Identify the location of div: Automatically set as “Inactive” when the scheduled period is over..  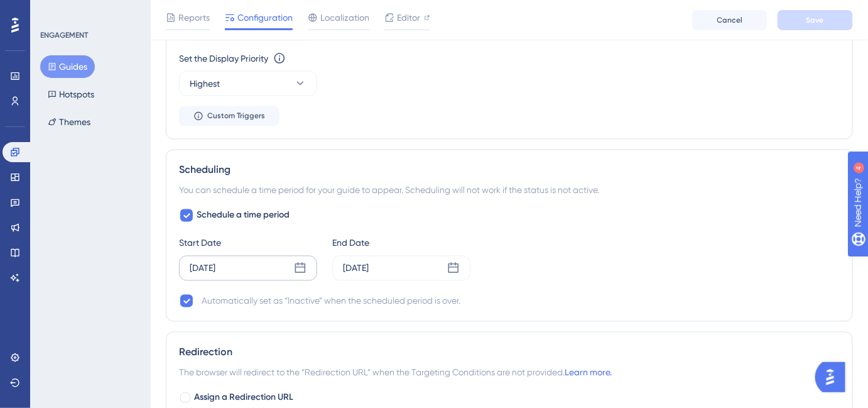
(331, 301).